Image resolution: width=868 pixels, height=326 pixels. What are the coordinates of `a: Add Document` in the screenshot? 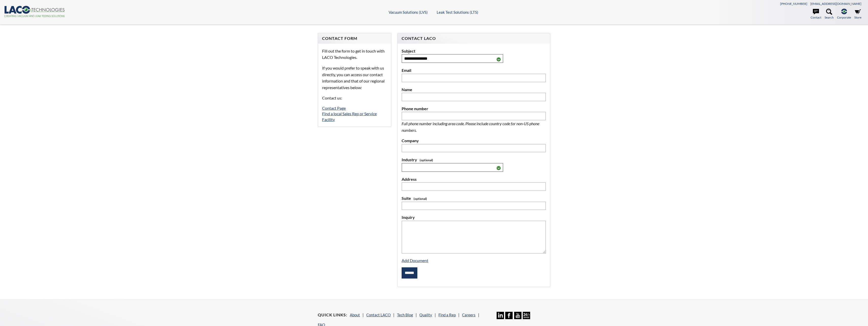 It's located at (415, 260).